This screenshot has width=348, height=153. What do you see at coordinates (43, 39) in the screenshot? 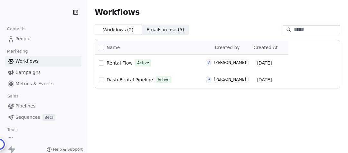
I see `a: People` at bounding box center [43, 39].